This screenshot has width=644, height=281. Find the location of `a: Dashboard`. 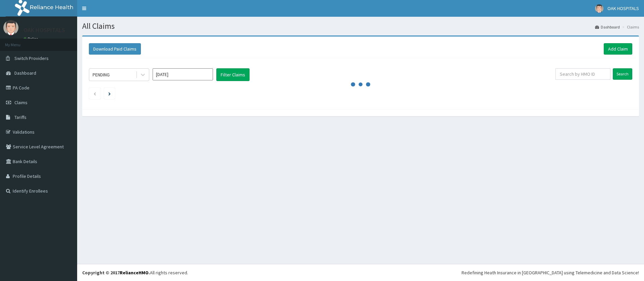

a: Dashboard is located at coordinates (607, 27).